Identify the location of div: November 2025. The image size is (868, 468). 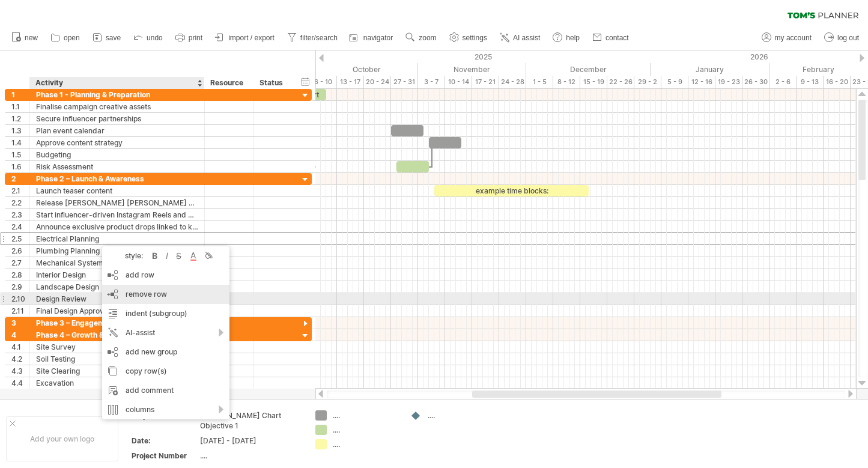
(472, 69).